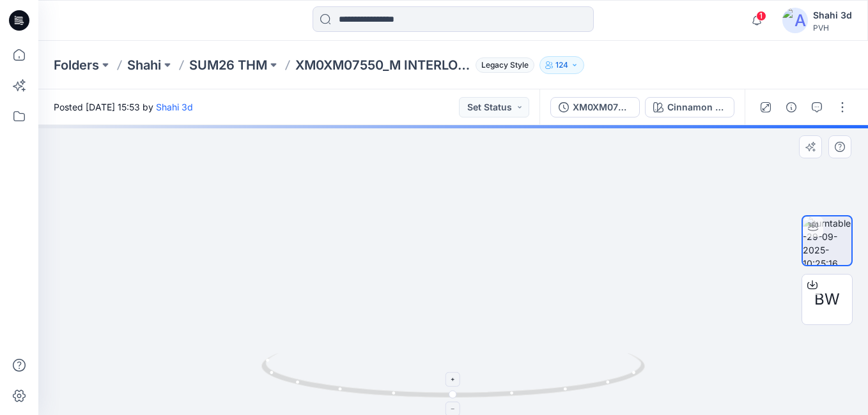 The height and width of the screenshot is (415, 868). What do you see at coordinates (502, 65) in the screenshot?
I see `button: Legacy Style` at bounding box center [502, 65].